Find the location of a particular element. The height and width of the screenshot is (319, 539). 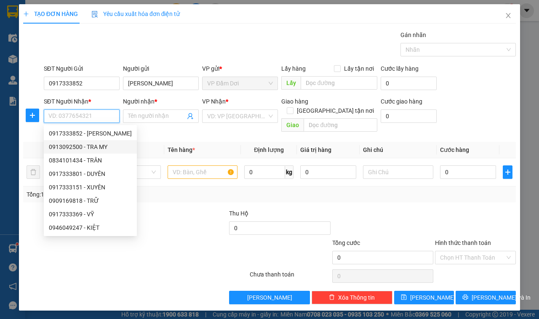

div: Người gửi is located at coordinates (161, 69).